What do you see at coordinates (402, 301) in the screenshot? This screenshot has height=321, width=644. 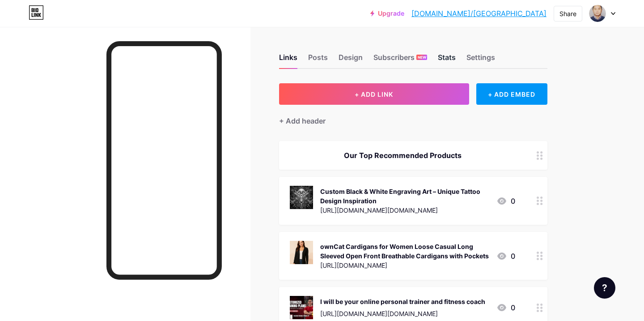 I see `div: I will be your online personal trainer and fitness coach` at bounding box center [402, 301].